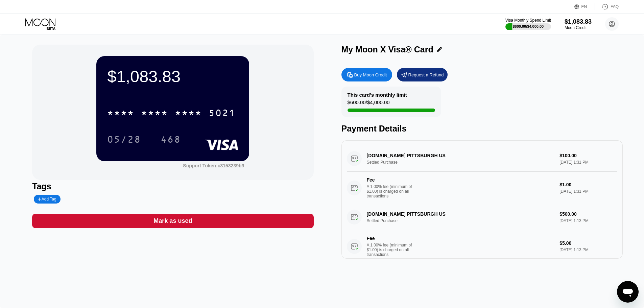  I want to click on div: Support Token:c3153239b9, so click(213, 166).